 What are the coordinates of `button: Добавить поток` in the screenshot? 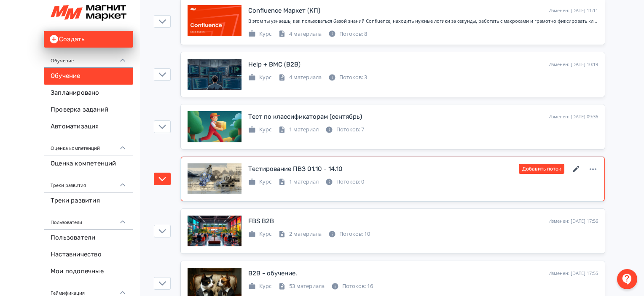 It's located at (542, 169).